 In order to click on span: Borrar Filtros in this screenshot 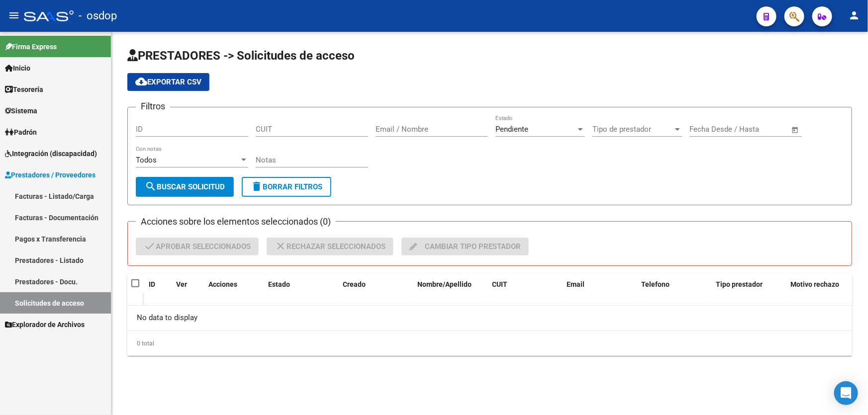, I will do `click(287, 187)`.